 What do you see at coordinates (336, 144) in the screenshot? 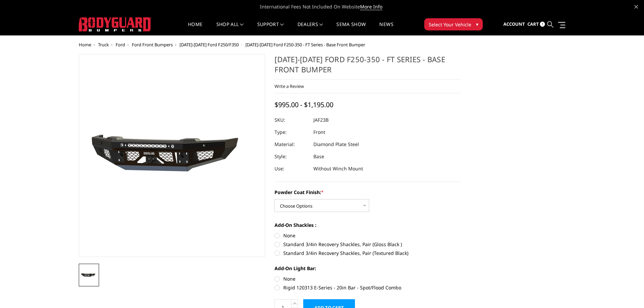
I see `dd: Diamond Plate Steel` at bounding box center [336, 144].